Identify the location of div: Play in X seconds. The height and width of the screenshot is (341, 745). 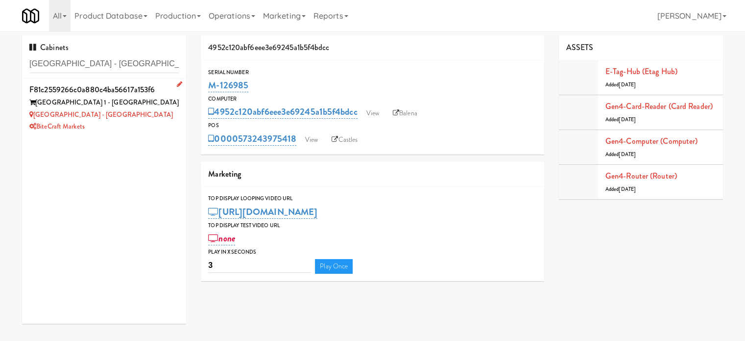
(372, 252).